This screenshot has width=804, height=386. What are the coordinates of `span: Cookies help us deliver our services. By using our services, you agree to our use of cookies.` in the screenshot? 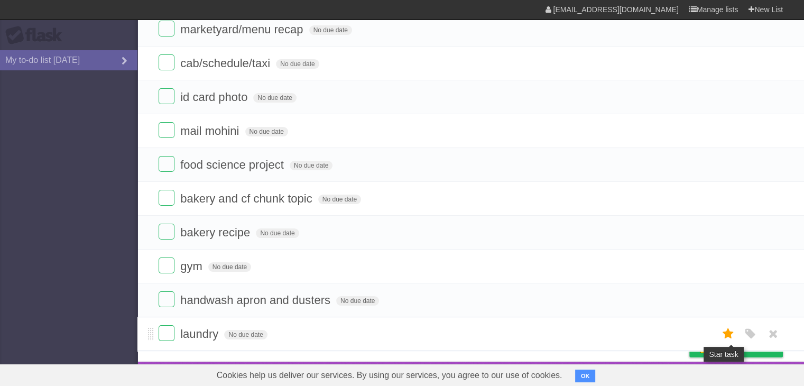 It's located at (389, 375).